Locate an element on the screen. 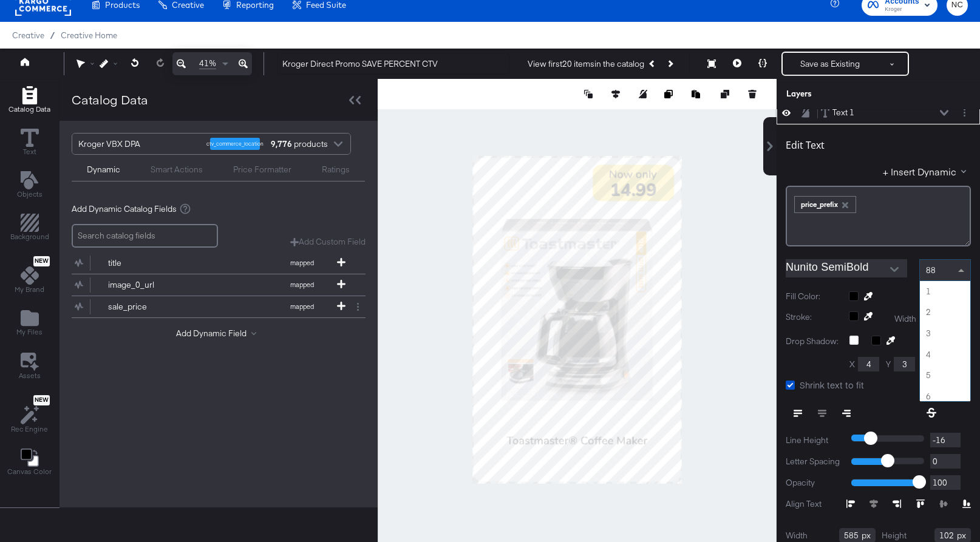 The image size is (980, 542). svg: Paste image is located at coordinates (696, 94).